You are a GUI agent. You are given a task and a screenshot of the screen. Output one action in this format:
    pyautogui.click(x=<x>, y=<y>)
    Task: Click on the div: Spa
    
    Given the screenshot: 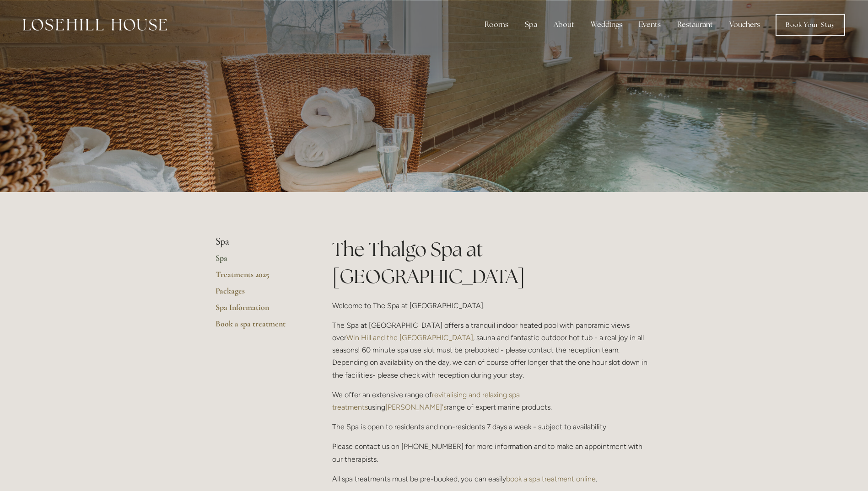 What is the action you would take?
    pyautogui.click(x=531, y=25)
    